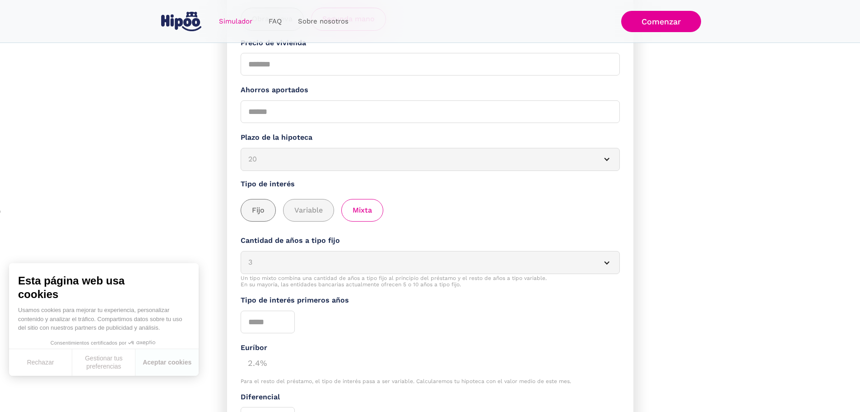 The width and height of the screenshot is (860, 412). Describe the element at coordinates (420, 262) in the screenshot. I see `div: 3` at that location.